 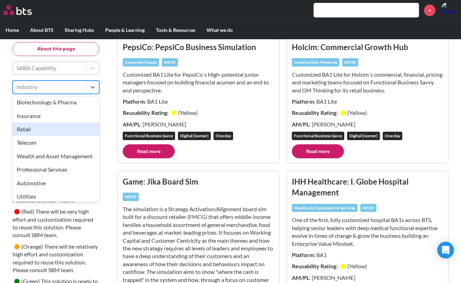 What do you see at coordinates (56, 183) in the screenshot?
I see `div: Automotive` at bounding box center [56, 183].